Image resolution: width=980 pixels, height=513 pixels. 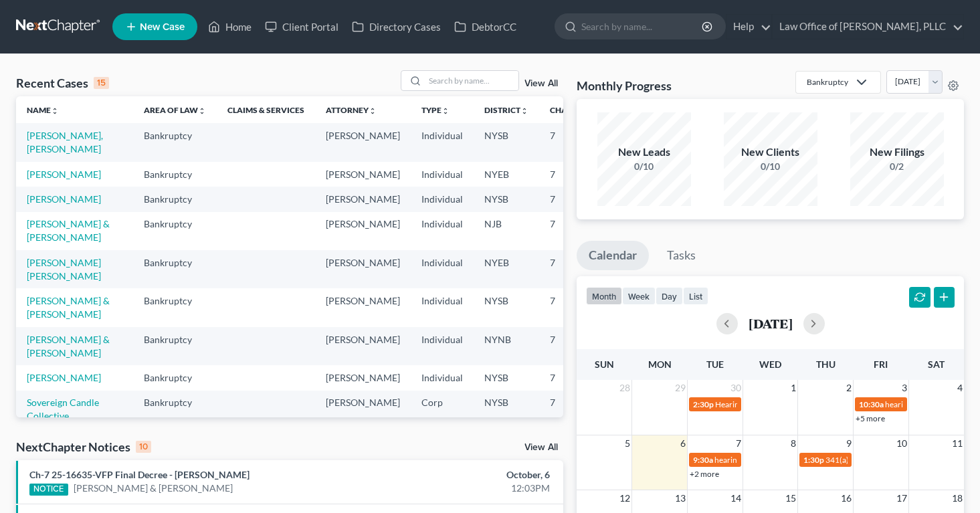 I want to click on span: Thu, so click(x=825, y=363).